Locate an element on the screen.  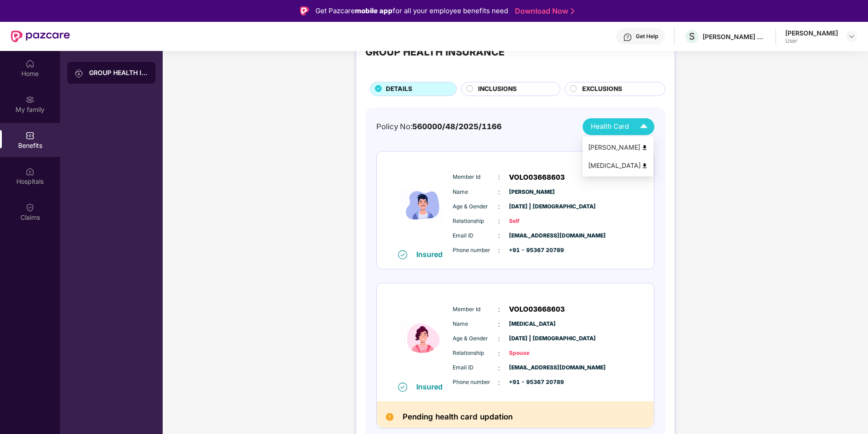
h2: Pending health card updation is located at coordinates (457, 416).